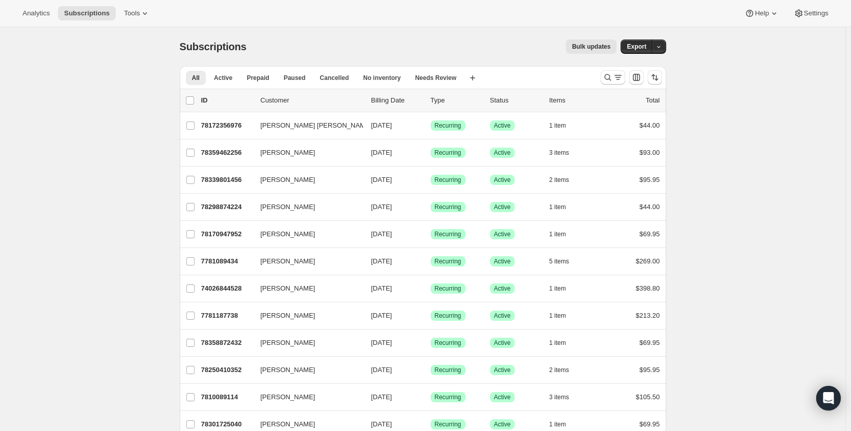  I want to click on button: 2 items, so click(565, 370).